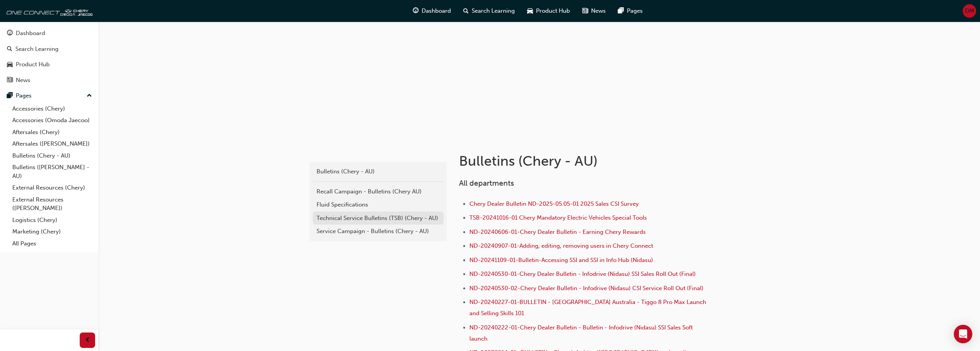 The width and height of the screenshot is (980, 351). I want to click on a: Service Campaign - Bulletins (Chery - AU), so click(378, 231).